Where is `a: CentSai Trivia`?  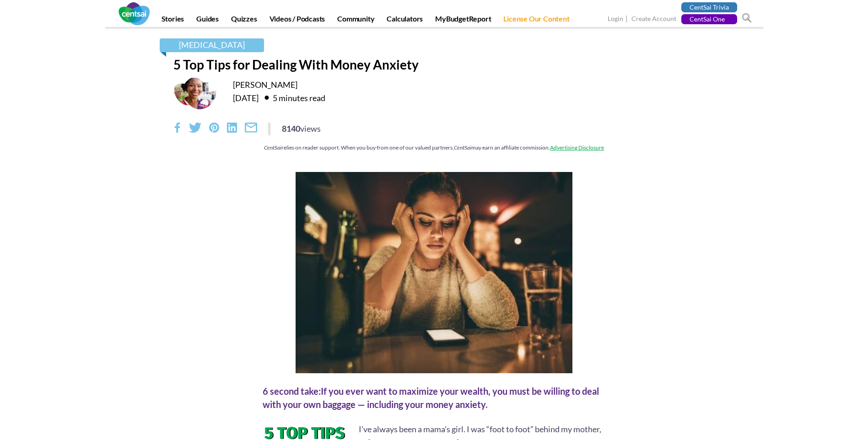 a: CentSai Trivia is located at coordinates (709, 7).